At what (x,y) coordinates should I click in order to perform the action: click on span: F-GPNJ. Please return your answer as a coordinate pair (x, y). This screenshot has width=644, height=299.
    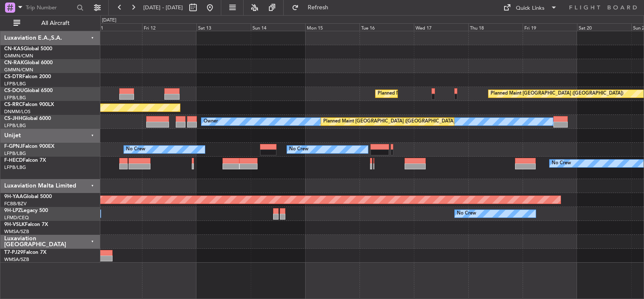
    Looking at the image, I should click on (13, 146).